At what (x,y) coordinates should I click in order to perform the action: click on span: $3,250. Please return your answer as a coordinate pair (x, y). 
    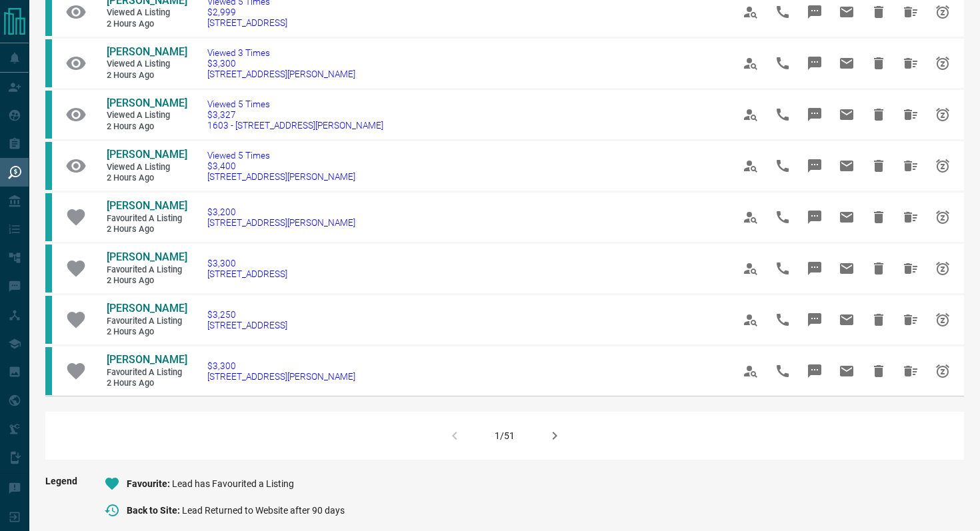
    Looking at the image, I should click on (247, 314).